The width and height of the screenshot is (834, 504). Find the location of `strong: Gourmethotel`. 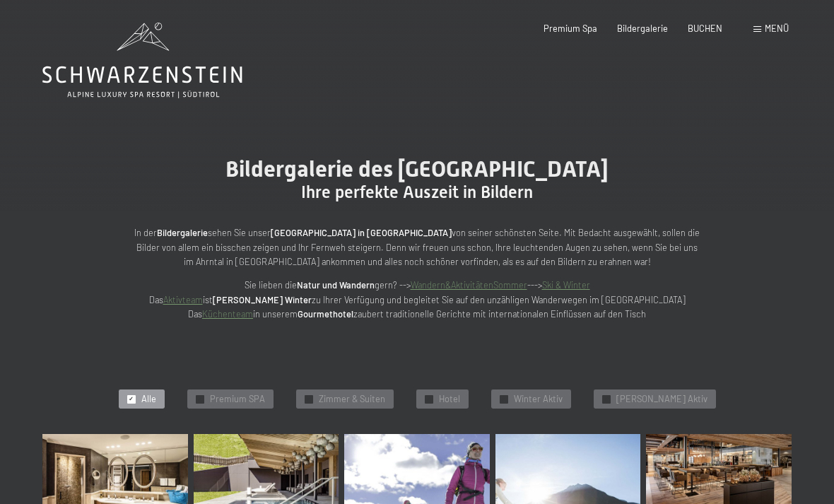

strong: Gourmethotel is located at coordinates (326, 314).